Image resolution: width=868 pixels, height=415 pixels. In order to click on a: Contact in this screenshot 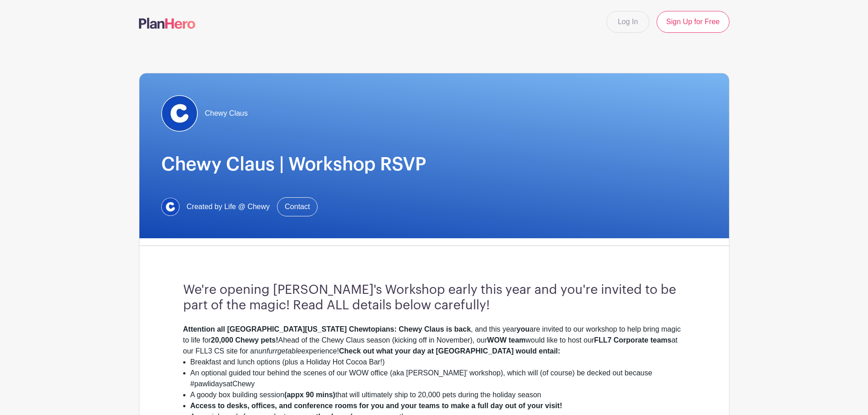, I will do `click(297, 207)`.